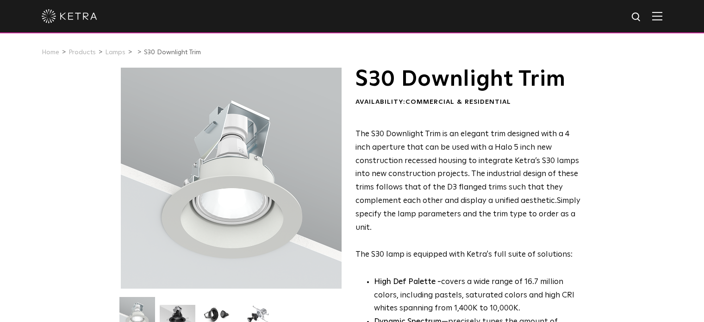  Describe the element at coordinates (477, 295) in the screenshot. I see `p: covers a wide range of 16.7 million colors, including pastels, saturated colors and high CRI whit...` at that location.